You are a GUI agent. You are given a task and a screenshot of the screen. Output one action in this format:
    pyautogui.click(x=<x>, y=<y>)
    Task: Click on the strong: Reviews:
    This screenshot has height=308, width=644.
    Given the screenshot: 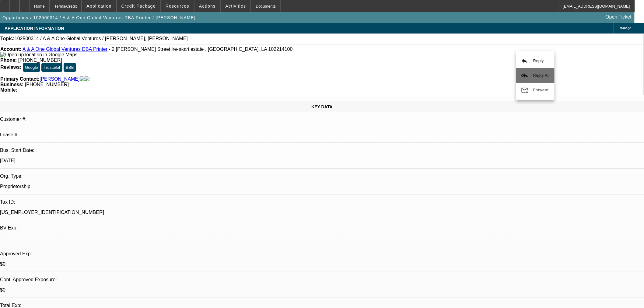 What is the action you would take?
    pyautogui.click(x=11, y=67)
    